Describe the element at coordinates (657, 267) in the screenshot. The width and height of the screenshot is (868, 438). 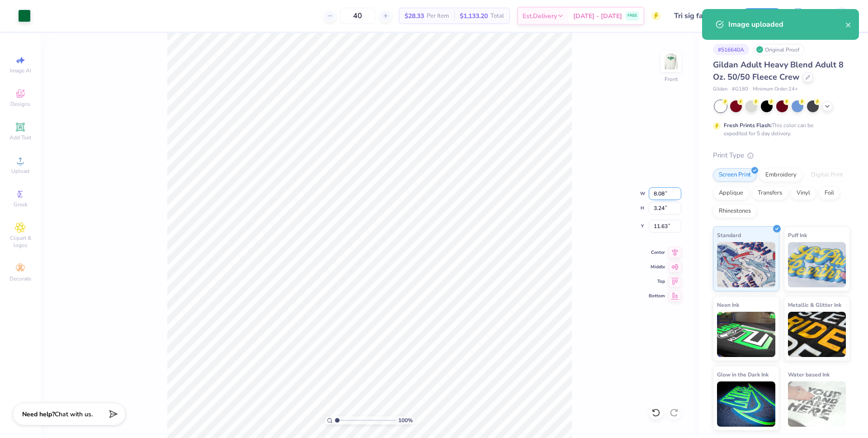
I see `span: Middle` at that location.